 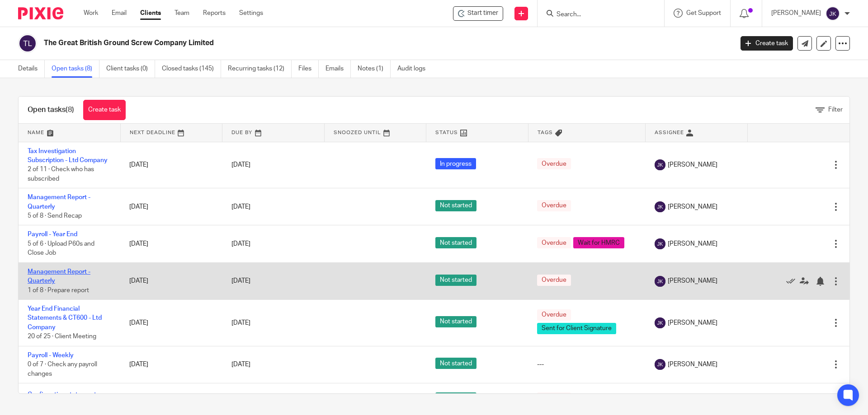 I want to click on input: Search, so click(x=597, y=15).